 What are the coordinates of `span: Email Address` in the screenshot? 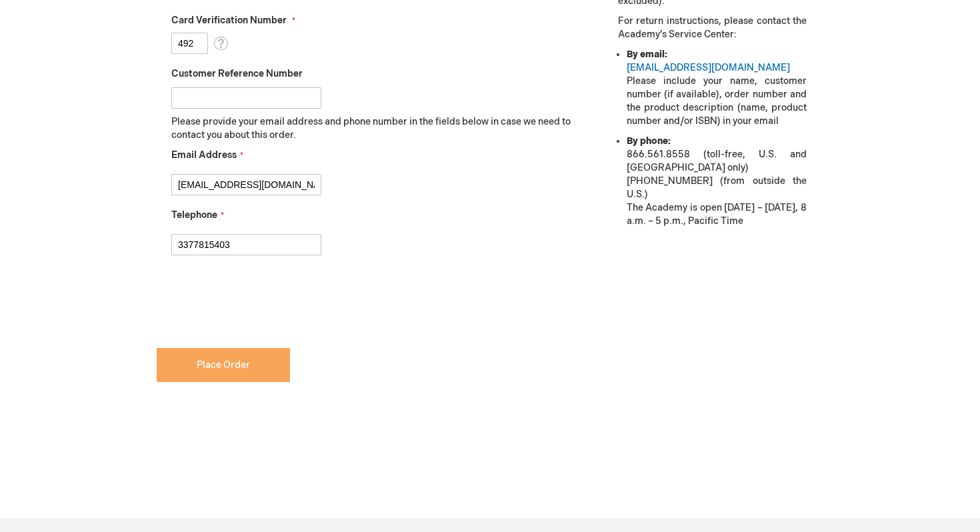 It's located at (204, 155).